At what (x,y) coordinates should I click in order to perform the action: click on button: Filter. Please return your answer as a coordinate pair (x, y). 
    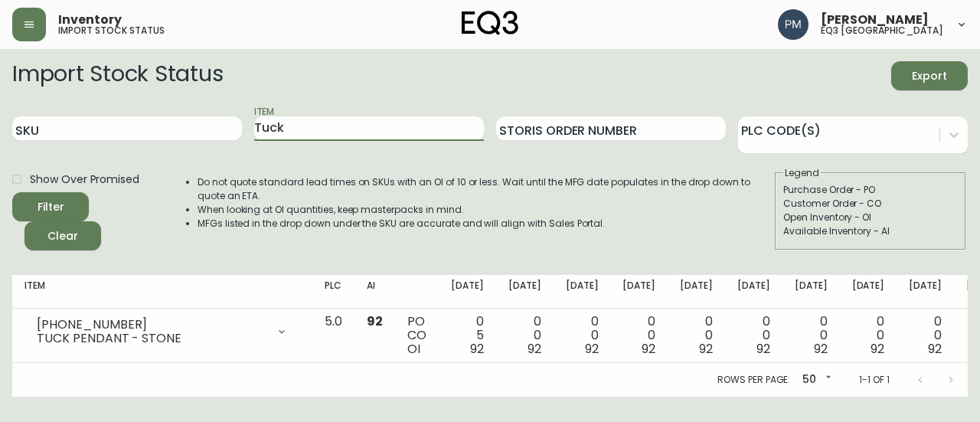
    Looking at the image, I should click on (50, 207).